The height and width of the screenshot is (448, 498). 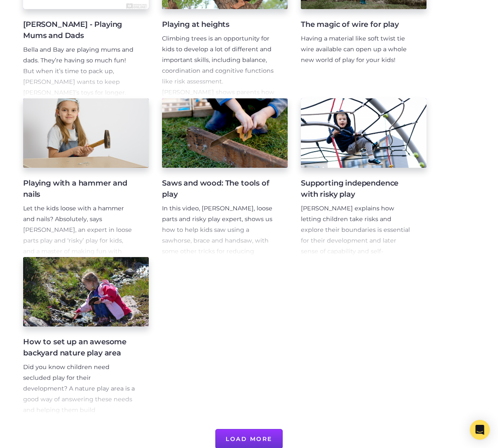 What do you see at coordinates (218, 189) in the screenshot?
I see `h4: Saws and wood: The tools of play` at bounding box center [218, 189].